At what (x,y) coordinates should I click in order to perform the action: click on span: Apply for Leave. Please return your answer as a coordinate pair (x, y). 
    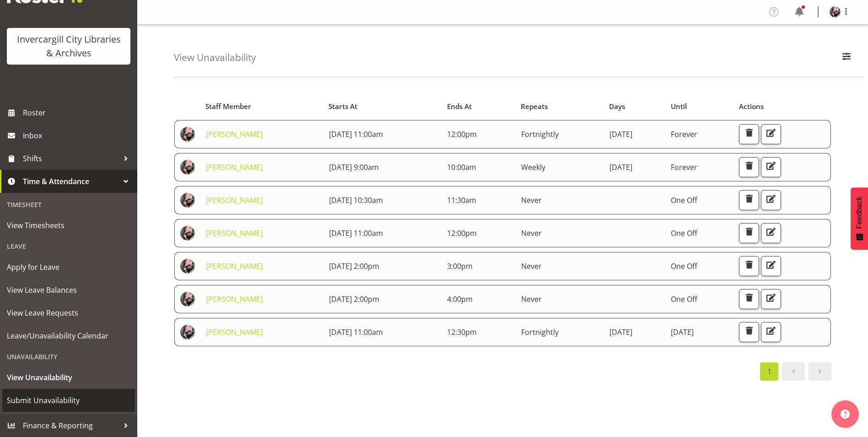
    Looking at the image, I should click on (69, 267).